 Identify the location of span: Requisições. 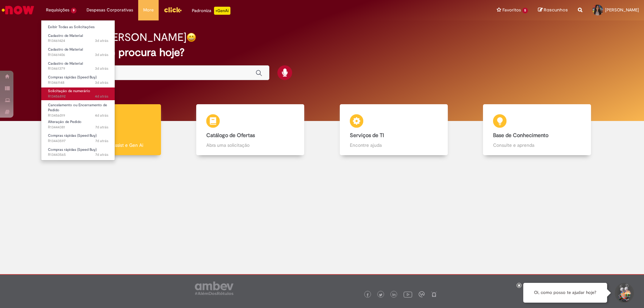
(58, 10).